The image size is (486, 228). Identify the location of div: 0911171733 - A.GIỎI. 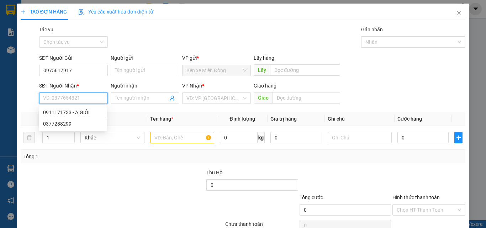
(73, 113).